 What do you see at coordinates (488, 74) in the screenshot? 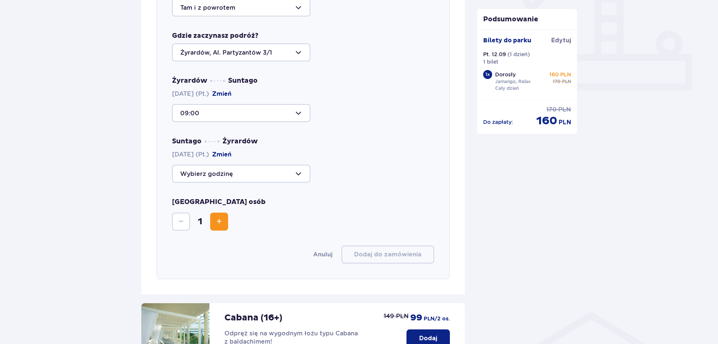
I see `div: 1 x` at bounding box center [488, 74].